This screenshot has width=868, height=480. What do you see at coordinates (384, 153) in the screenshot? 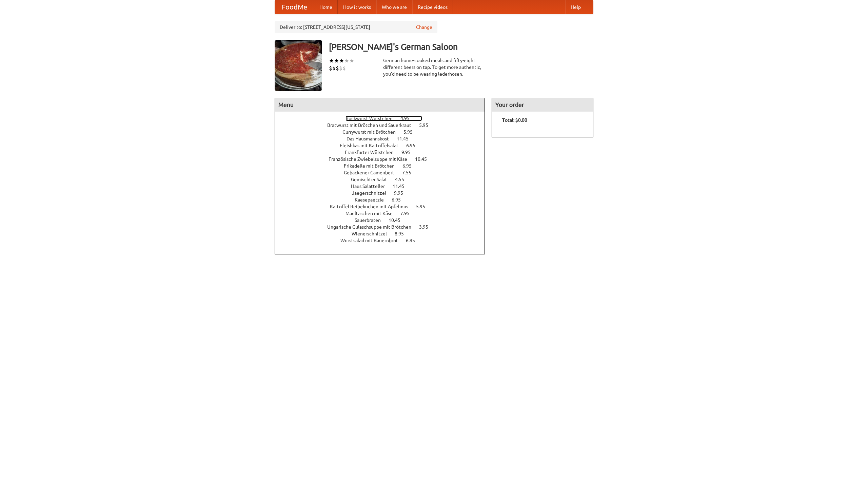
I see `a: Frankfurter Würstchen 9.95` at bounding box center [384, 153].